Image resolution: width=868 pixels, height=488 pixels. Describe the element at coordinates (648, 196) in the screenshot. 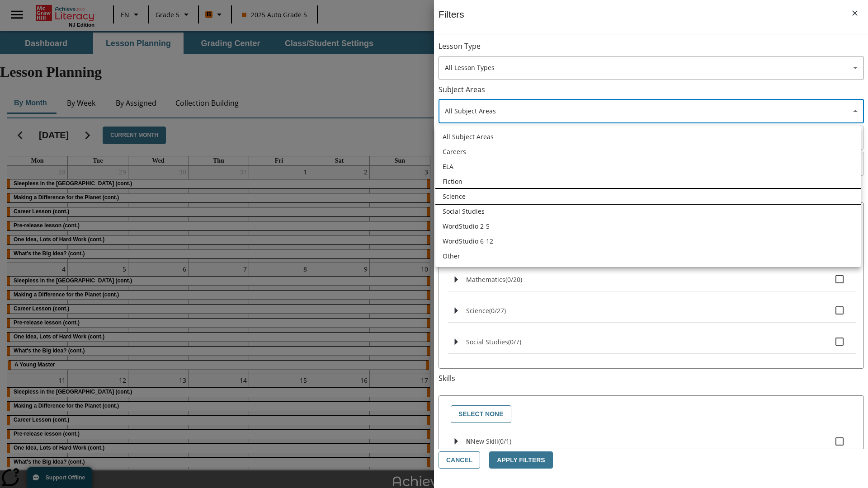

I see `li: Science` at that location.